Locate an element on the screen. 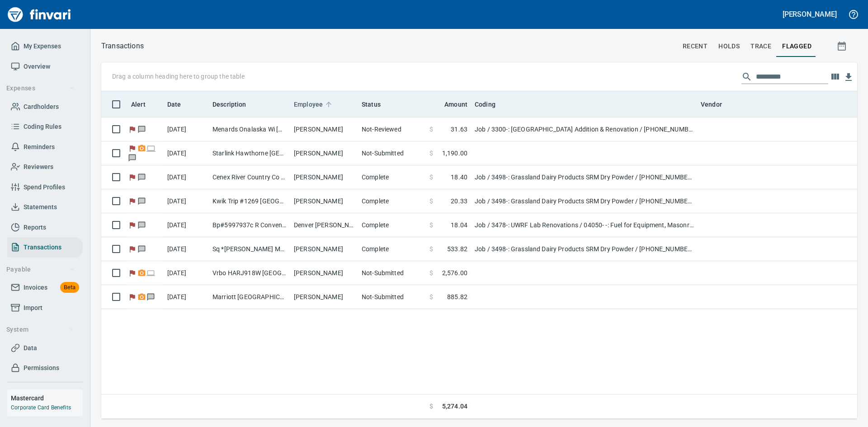 This screenshot has width=868, height=427. span: Expenses is located at coordinates (40, 88).